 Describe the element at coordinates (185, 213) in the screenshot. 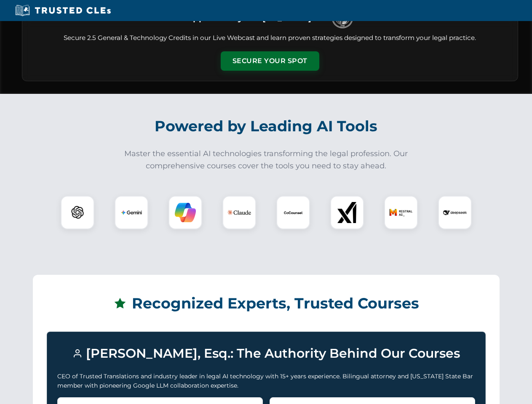

I see `div: Copilot` at that location.